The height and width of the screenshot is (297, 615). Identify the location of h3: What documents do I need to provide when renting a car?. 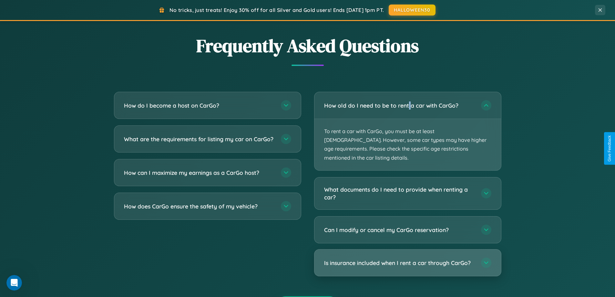
(399, 193).